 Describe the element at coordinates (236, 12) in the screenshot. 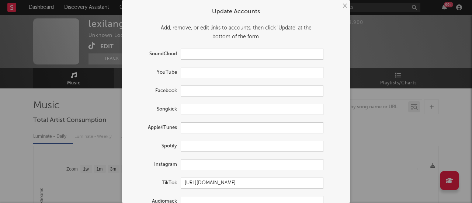

I see `div: Update Accounts` at that location.